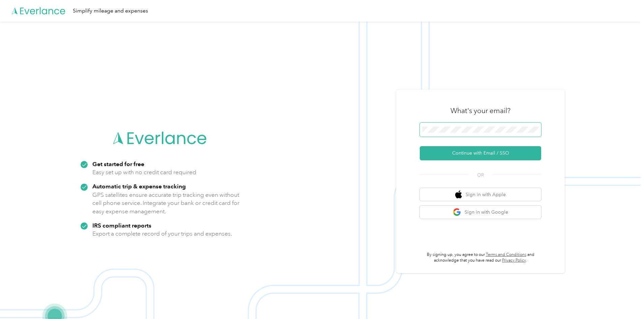 The width and height of the screenshot is (644, 319). I want to click on button: Continue with Email / SSO, so click(480, 153).